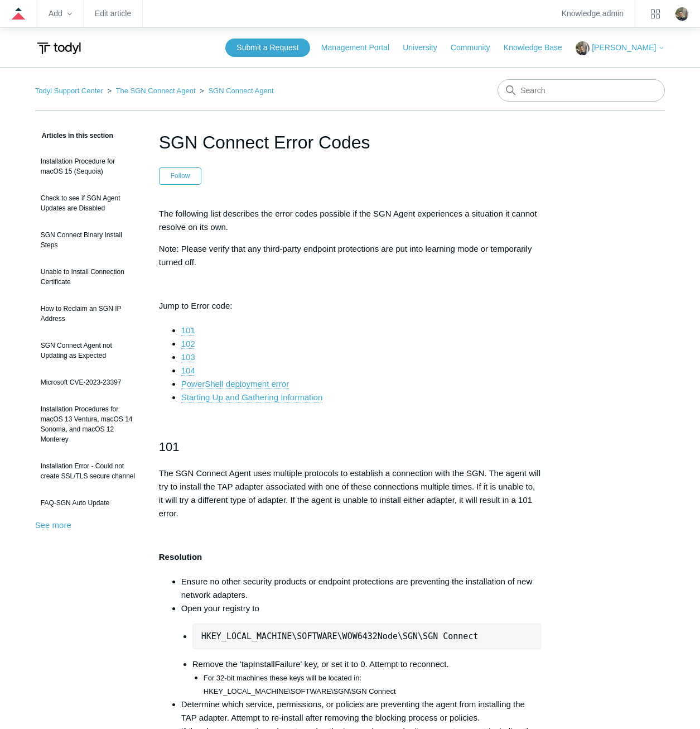 This screenshot has height=729, width=700. Describe the element at coordinates (152, 90) in the screenshot. I see `li: The SGN Connect Agent` at that location.